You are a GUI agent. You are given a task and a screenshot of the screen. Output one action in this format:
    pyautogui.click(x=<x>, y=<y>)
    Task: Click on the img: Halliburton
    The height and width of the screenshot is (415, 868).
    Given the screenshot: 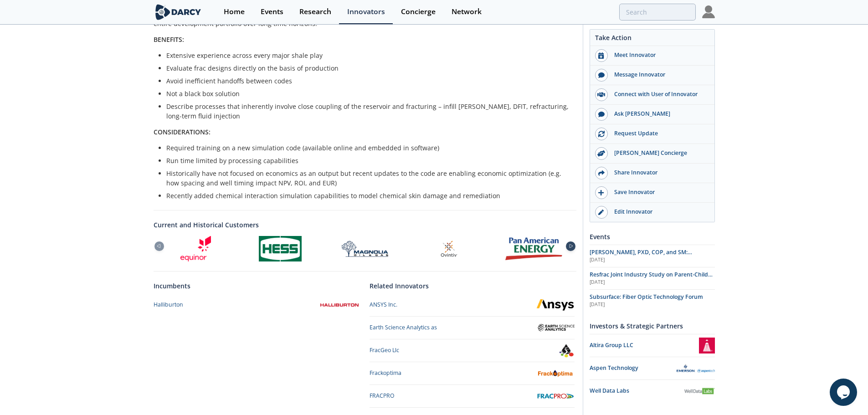 What is the action you would take?
    pyautogui.click(x=339, y=305)
    